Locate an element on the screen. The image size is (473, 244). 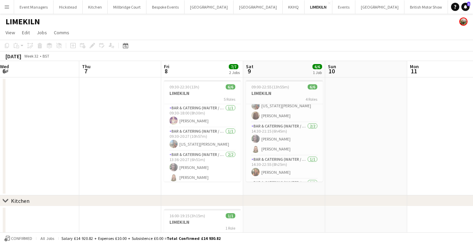
span: Sat is located at coordinates (250, 67).